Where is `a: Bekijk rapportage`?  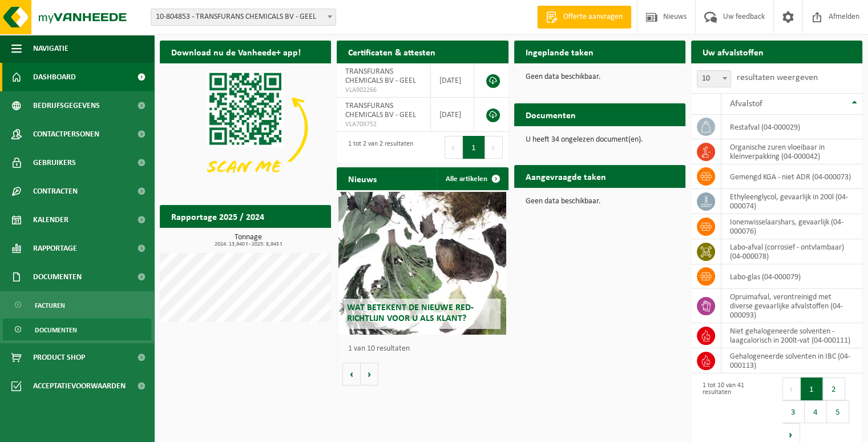 a: Bekijk rapportage is located at coordinates (288, 239).